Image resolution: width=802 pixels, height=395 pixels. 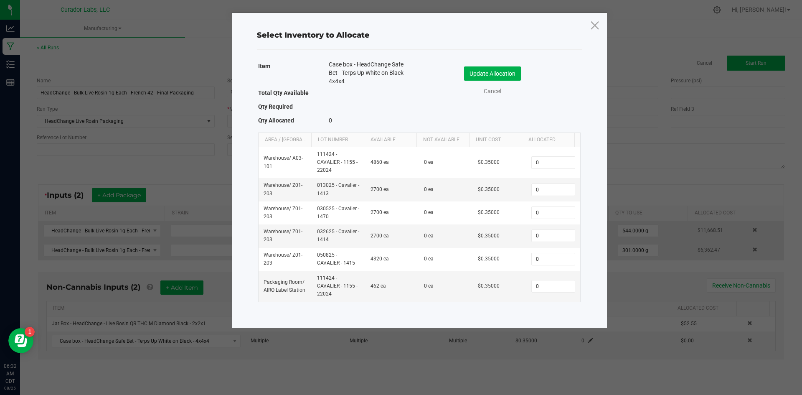 What do you see at coordinates (275, 106) in the screenshot?
I see `label: Qty Required` at bounding box center [275, 106].